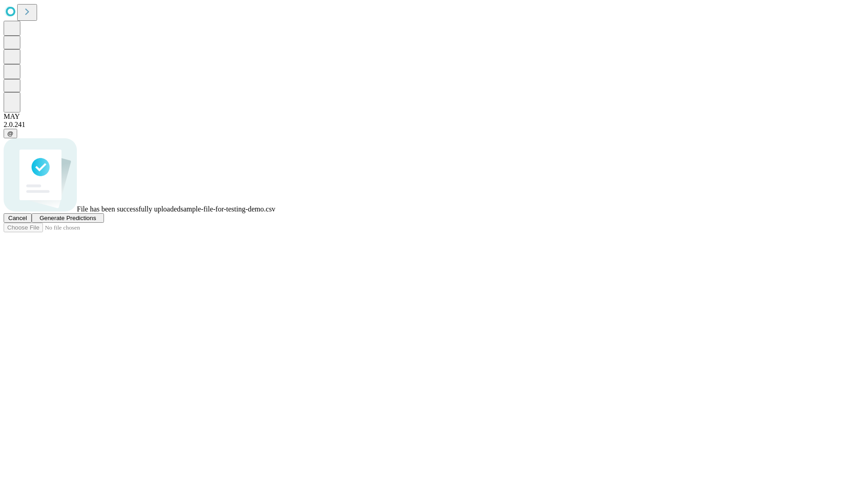 The width and height of the screenshot is (868, 488). What do you see at coordinates (434, 125) in the screenshot?
I see `div: 2.0.241` at bounding box center [434, 125].